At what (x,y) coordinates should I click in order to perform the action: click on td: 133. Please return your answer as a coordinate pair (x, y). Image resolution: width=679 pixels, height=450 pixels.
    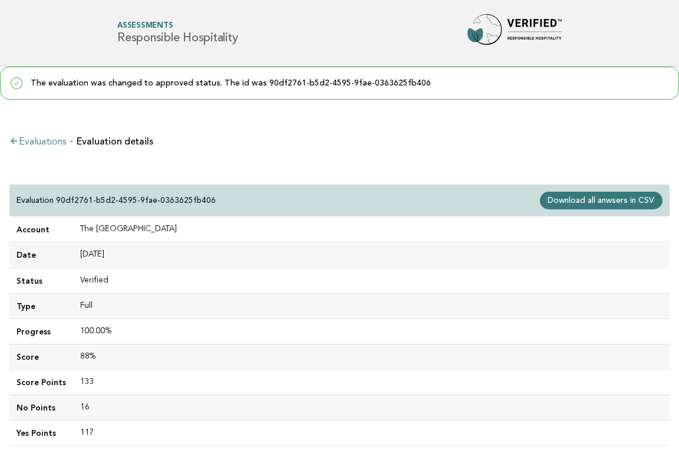
    Looking at the image, I should click on (371, 382).